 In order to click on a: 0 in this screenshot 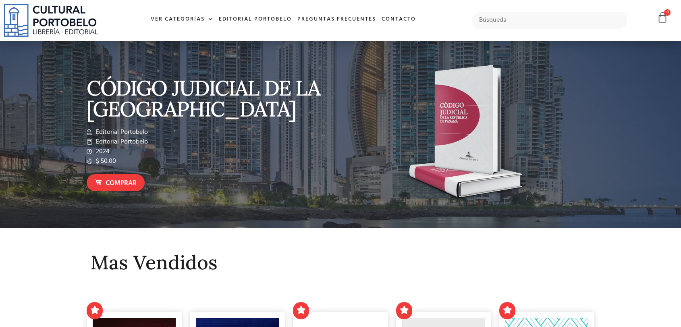, I will do `click(662, 17)`.